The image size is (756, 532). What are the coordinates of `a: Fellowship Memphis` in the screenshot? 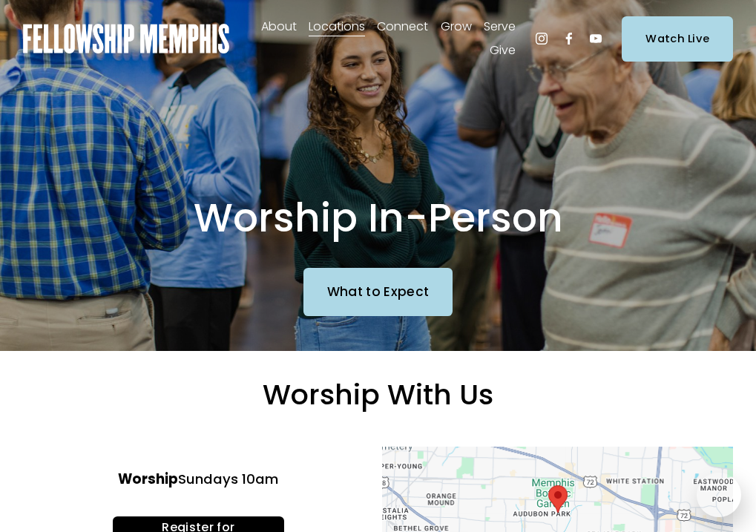 It's located at (126, 38).